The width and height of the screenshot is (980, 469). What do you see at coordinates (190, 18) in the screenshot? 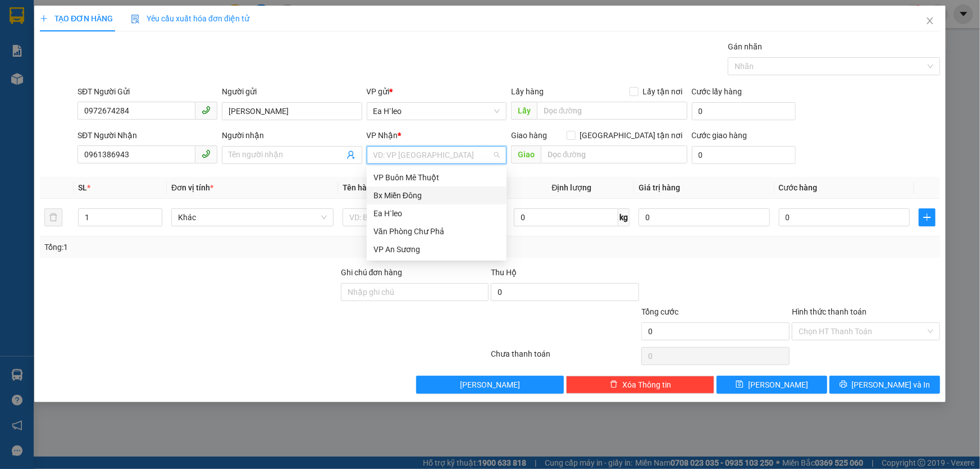
I see `span: Yêu cầu xuất hóa đơn điện tử` at bounding box center [190, 18].